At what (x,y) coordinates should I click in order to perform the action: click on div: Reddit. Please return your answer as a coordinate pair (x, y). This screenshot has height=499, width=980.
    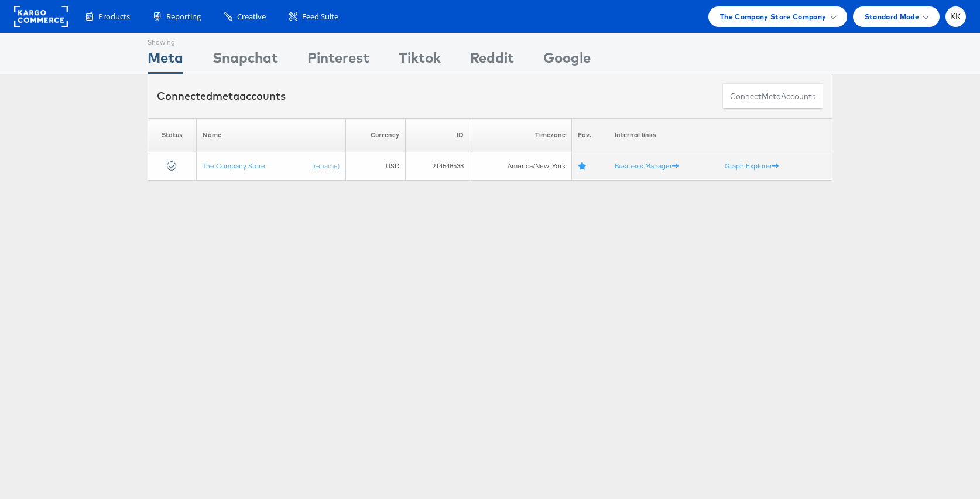
    Looking at the image, I should click on (492, 60).